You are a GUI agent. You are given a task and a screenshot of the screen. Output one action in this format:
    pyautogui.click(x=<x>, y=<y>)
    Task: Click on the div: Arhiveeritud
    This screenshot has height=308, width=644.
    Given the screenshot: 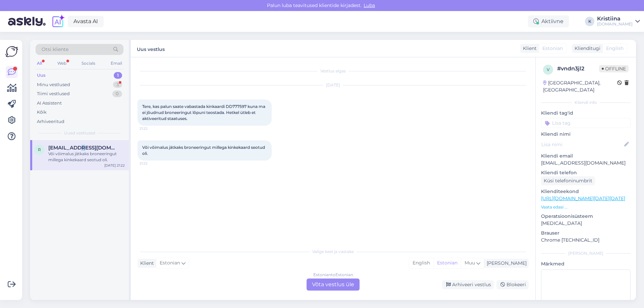 What is the action you would take?
    pyautogui.click(x=51, y=122)
    